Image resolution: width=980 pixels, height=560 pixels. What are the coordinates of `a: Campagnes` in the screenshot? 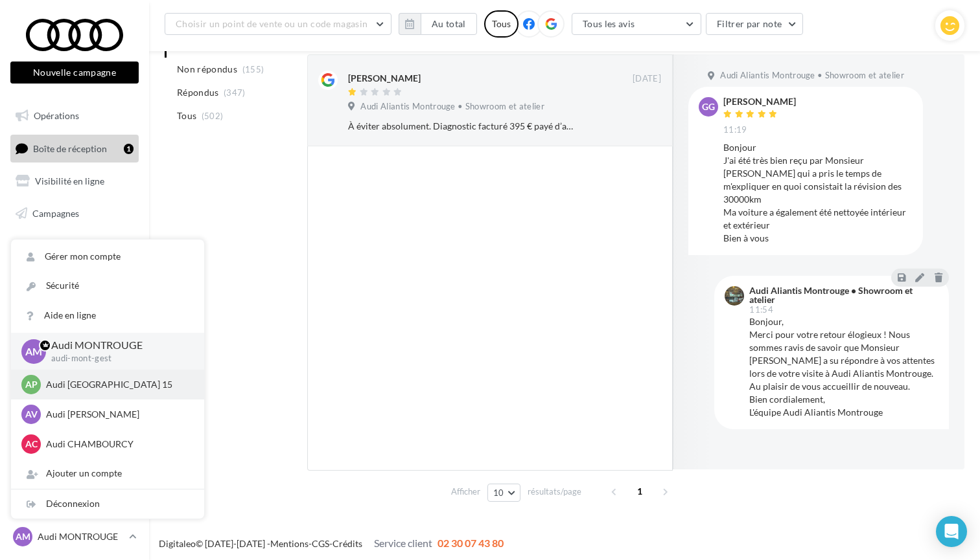 It's located at (75, 213).